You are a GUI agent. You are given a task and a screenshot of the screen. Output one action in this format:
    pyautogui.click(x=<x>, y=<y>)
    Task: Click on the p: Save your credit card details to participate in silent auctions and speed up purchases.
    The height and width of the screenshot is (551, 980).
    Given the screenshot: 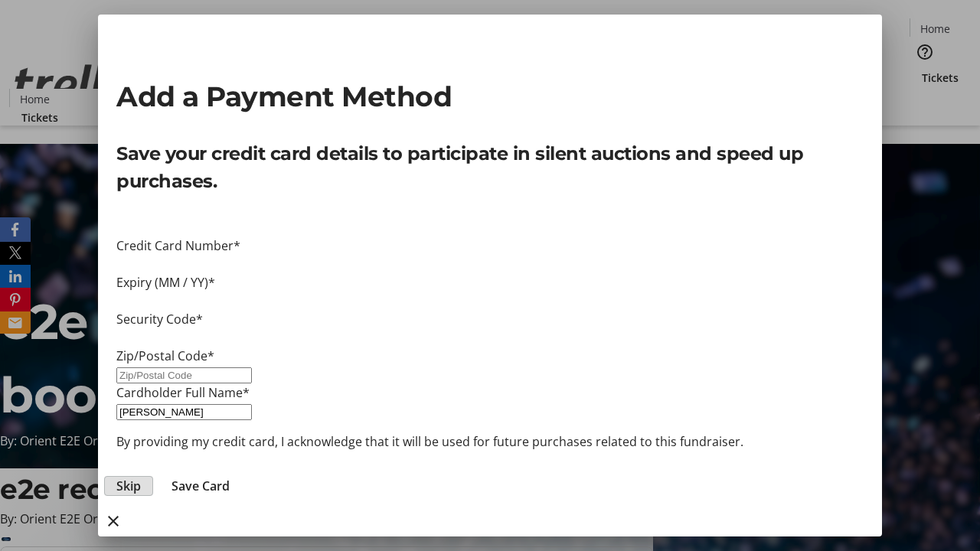 What is the action you would take?
    pyautogui.click(x=490, y=168)
    